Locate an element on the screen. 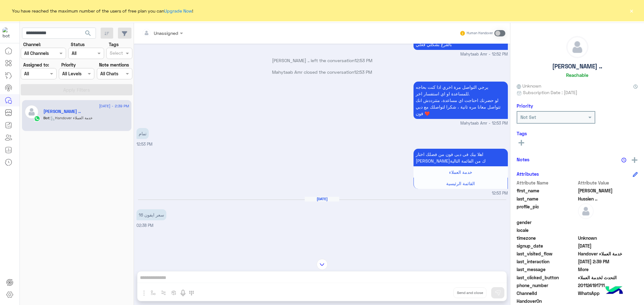  span: timezone is located at coordinates (546, 238).